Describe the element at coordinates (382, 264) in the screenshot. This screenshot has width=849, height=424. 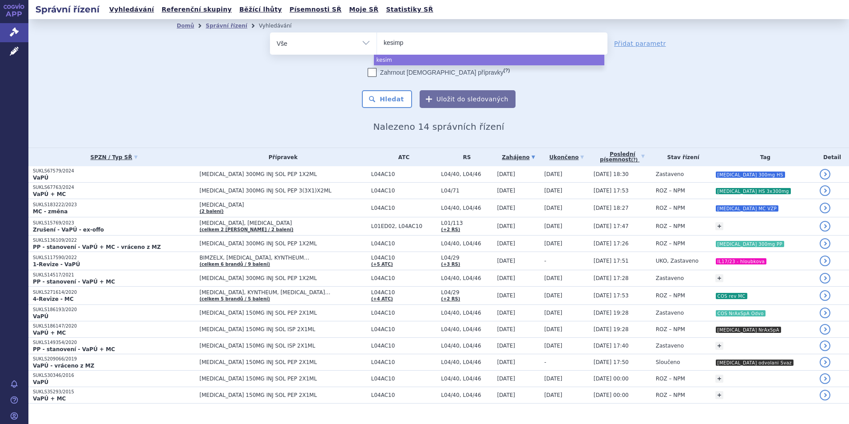
I see `a: (+5 ATC)` at that location.